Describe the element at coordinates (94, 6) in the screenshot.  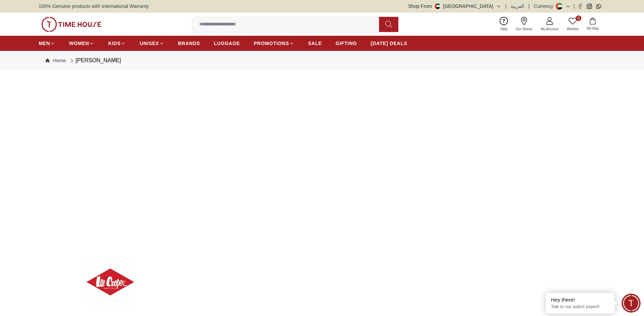
I see `span: 100% Genuine products with International Warranty` at that location.